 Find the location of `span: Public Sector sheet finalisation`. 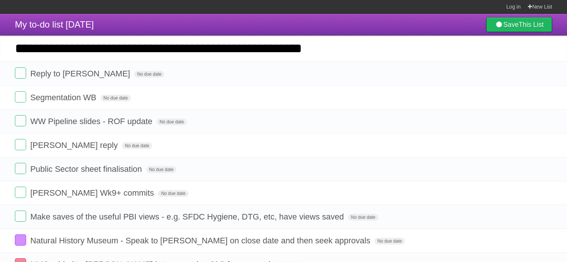

span: Public Sector sheet finalisation is located at coordinates (87, 169).